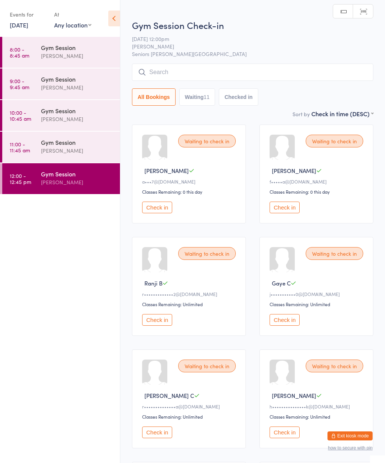 The height and width of the screenshot is (463, 385). Describe the element at coordinates (154, 283) in the screenshot. I see `span: Ranji B` at that location.